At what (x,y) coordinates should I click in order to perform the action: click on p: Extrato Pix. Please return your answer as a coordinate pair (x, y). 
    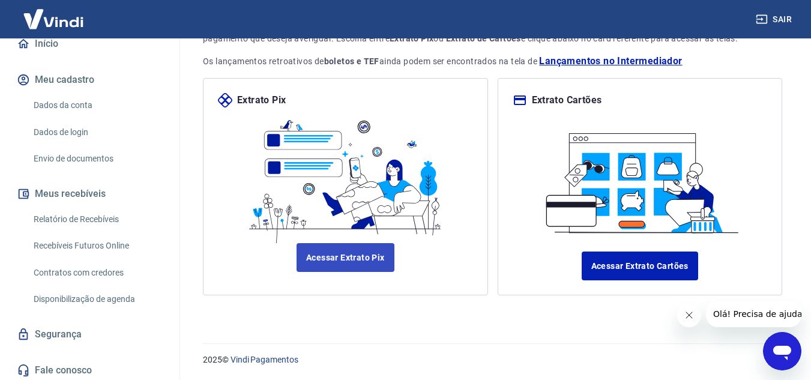
    Looking at the image, I should click on (261, 100).